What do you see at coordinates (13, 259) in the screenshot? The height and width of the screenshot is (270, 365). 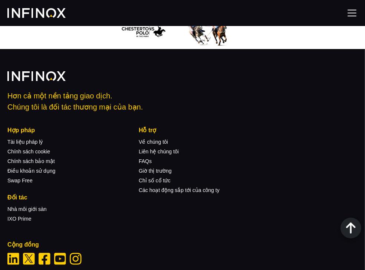 I see `a: Linkedin` at bounding box center [13, 259].